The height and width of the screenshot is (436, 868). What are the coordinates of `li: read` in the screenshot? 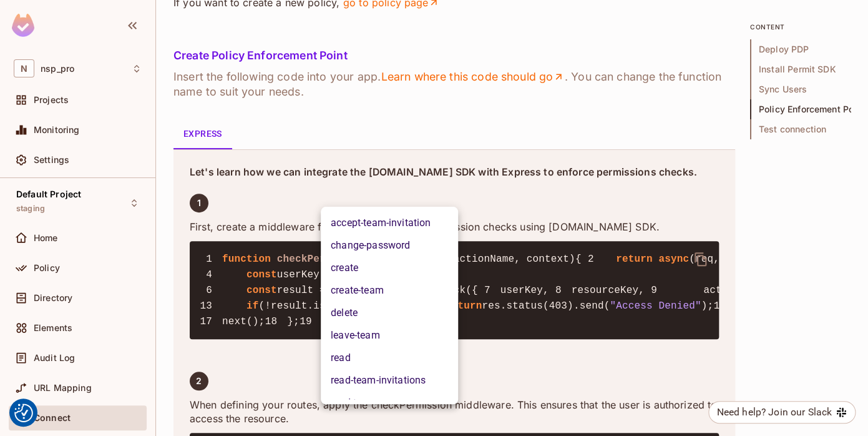 It's located at (389, 358).